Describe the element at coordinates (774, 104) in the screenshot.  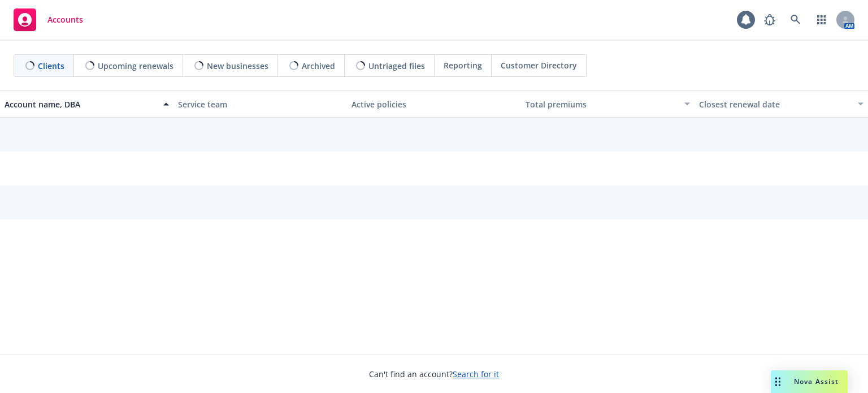
I see `div: Closest renewal date` at that location.